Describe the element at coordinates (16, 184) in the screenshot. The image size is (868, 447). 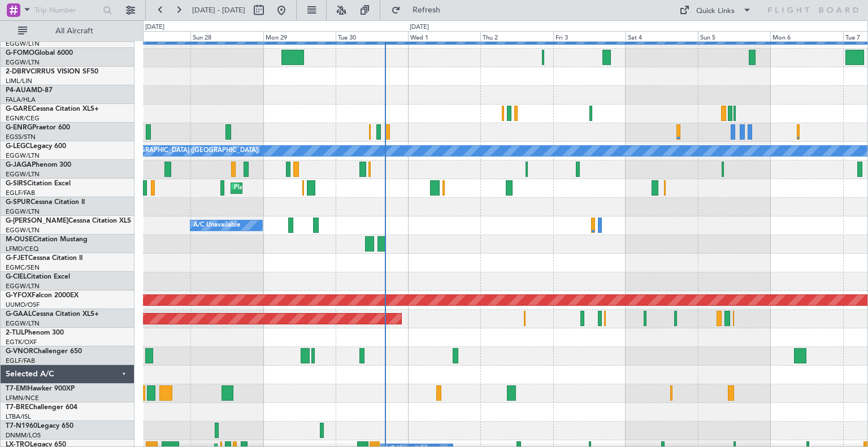
I see `span: G-SIRS` at that location.